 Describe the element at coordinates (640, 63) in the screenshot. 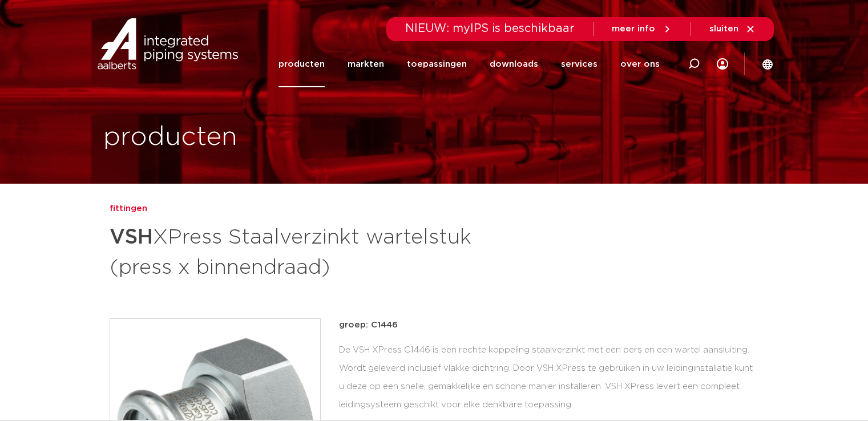

I see `a: over ons` at that location.